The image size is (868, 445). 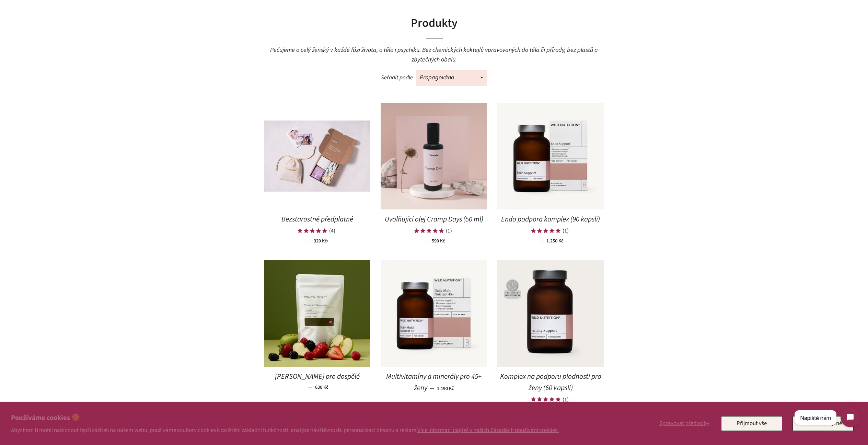 I want to click on span: 1.190 Kč, so click(x=445, y=389).